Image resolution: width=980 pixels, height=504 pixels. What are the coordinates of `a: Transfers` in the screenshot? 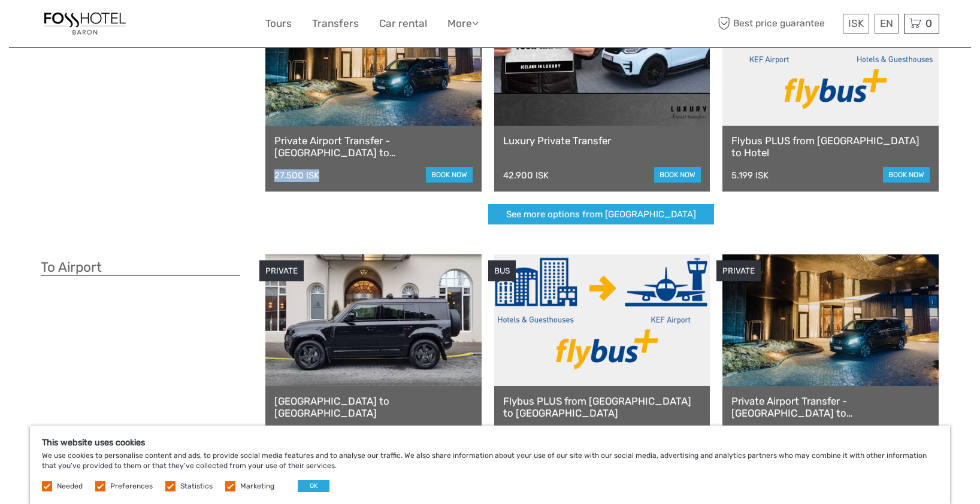 It's located at (336, 23).